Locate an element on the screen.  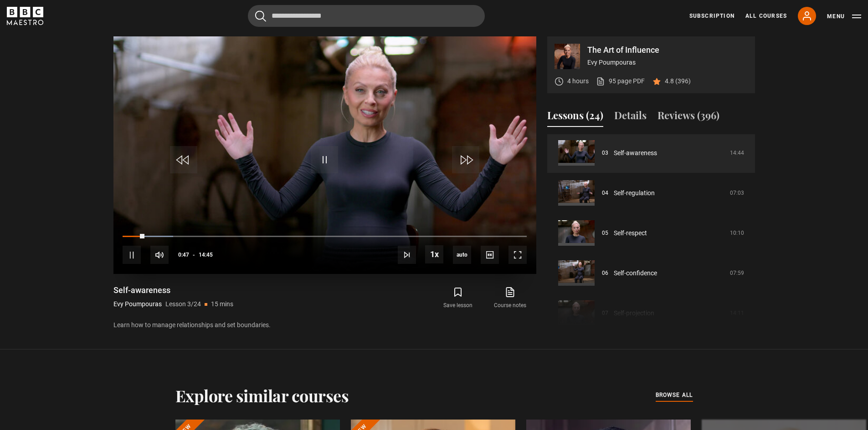
button: Save lesson is located at coordinates (458, 298).